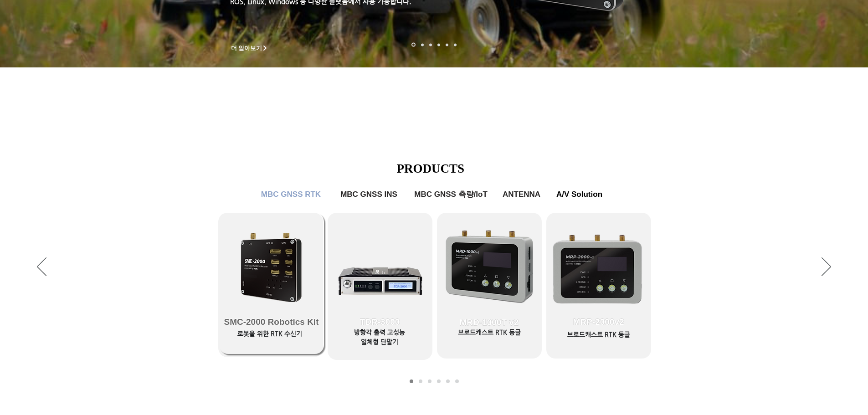 Image resolution: width=868 pixels, height=415 pixels. I want to click on span: ANTENNA, so click(521, 194).